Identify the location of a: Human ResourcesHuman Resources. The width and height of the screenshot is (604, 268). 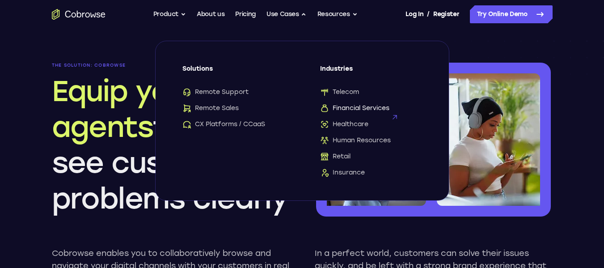
(371, 140).